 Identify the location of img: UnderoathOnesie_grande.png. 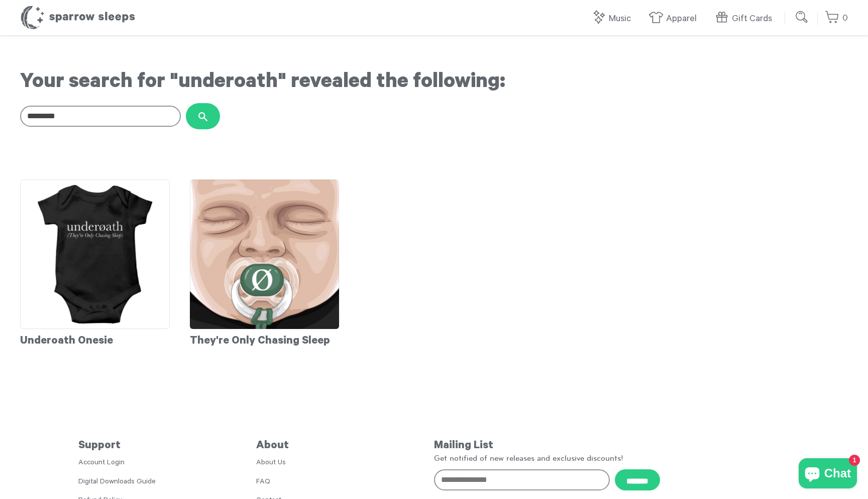
(95, 254).